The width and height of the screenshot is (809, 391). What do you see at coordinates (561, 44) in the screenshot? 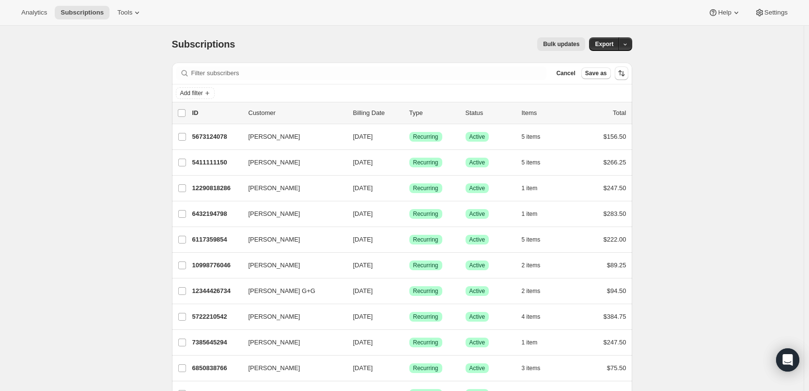
I see `button: Bulk updates` at bounding box center [561, 44].